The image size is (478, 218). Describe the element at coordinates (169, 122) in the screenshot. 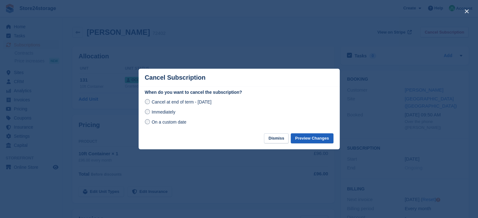

I see `span: On a custom date` at that location.